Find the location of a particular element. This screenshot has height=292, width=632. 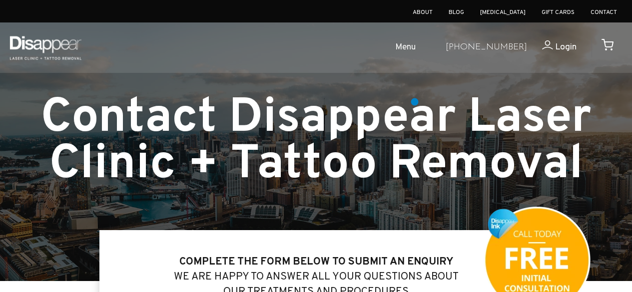

a: About is located at coordinates (423, 12).